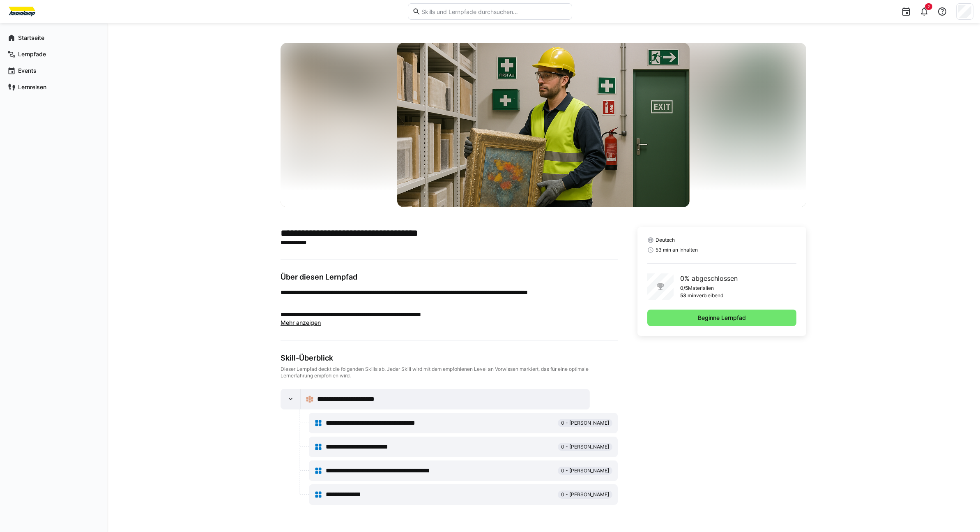 This screenshot has width=980, height=532. What do you see at coordinates (700, 288) in the screenshot?
I see `p: Materialien` at bounding box center [700, 288].